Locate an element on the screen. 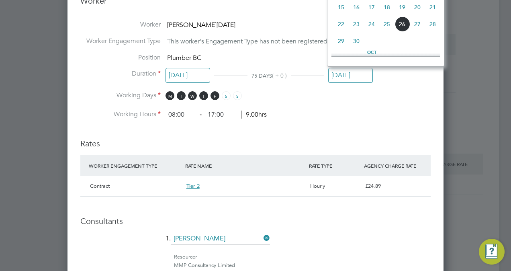 This screenshot has width=511, height=271. span: 2 is located at coordinates (387, 58).